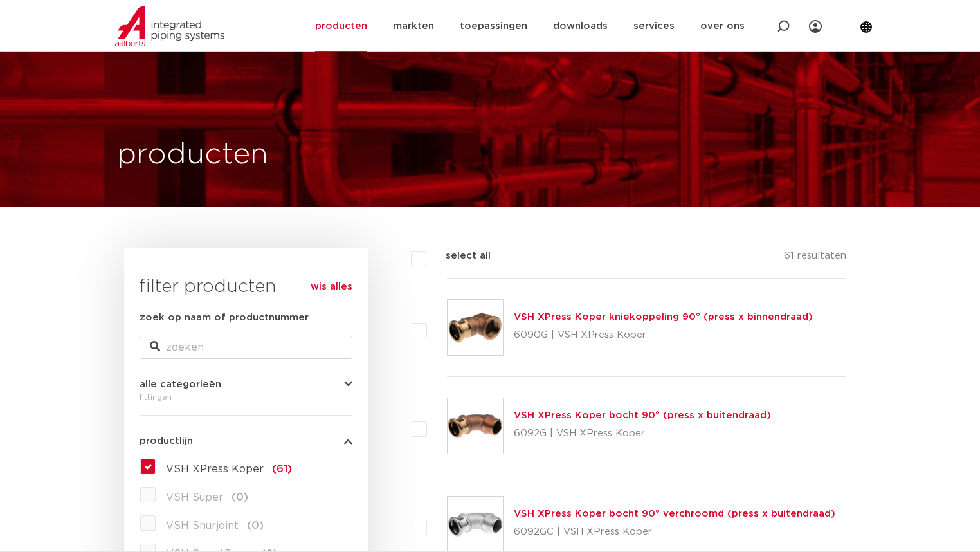 This screenshot has width=980, height=552. Describe the element at coordinates (663, 317) in the screenshot. I see `a: VSH XPress Koper kniekoppeling 90° (press x binnendraad)` at that location.